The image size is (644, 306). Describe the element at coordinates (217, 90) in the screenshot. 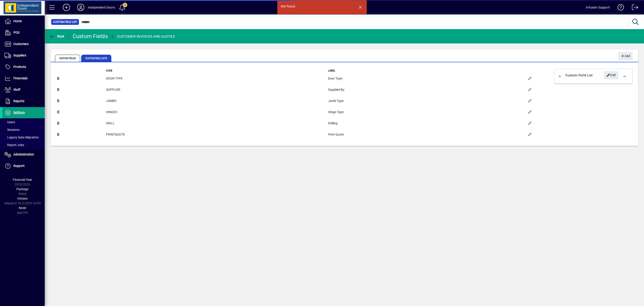

I see `td: SUPPLIER` at that location.